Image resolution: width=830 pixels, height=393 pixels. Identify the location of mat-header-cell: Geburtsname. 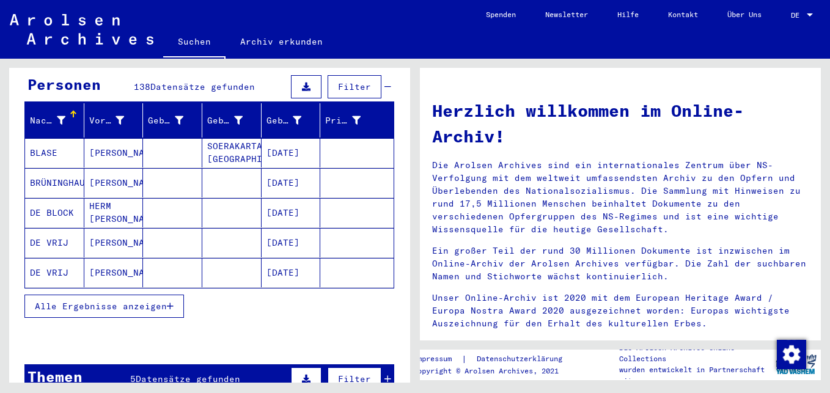
(172, 120).